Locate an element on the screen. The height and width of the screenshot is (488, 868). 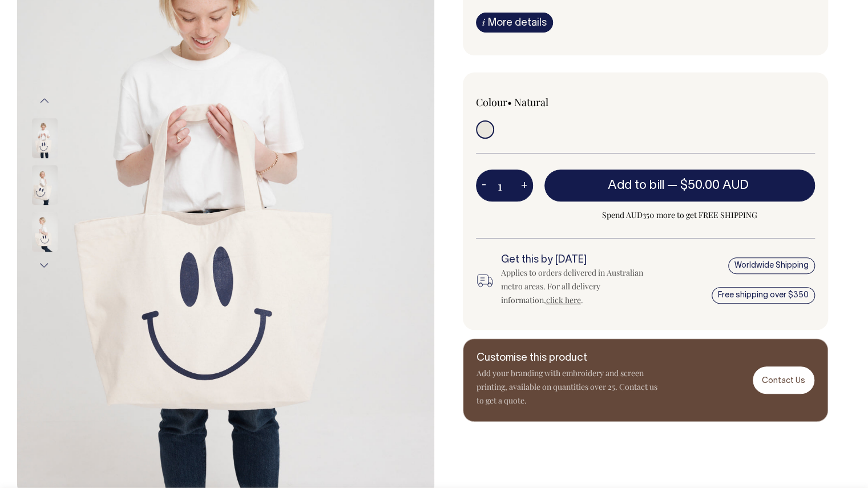
button: Next is located at coordinates (45, 266).